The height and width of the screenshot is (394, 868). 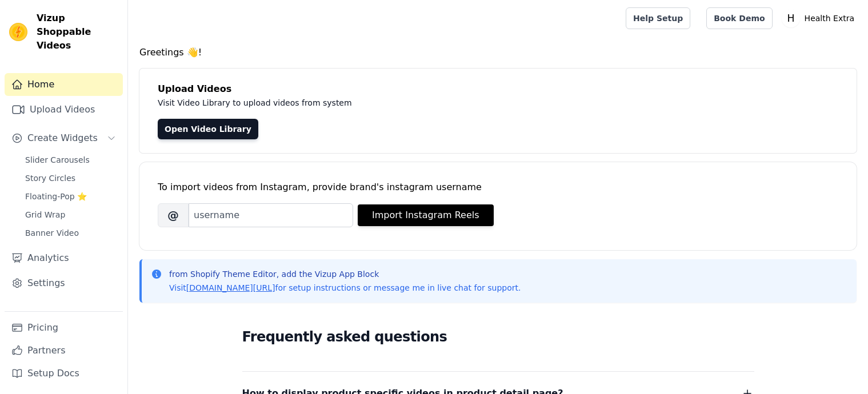 What do you see at coordinates (77, 32) in the screenshot?
I see `span: Vizup Shoppable Videos` at bounding box center [77, 32].